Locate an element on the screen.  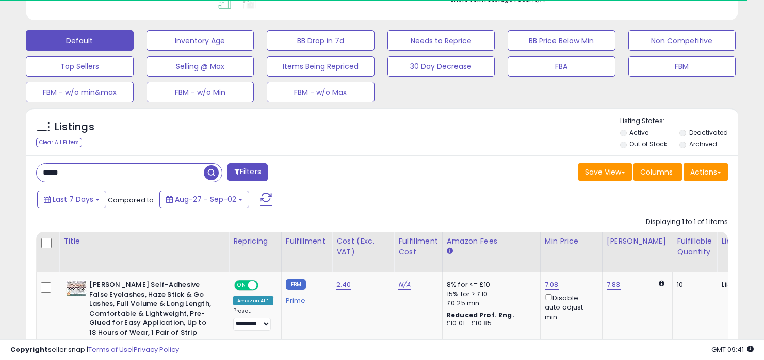
button: BB Price Below Min is located at coordinates (561, 41).